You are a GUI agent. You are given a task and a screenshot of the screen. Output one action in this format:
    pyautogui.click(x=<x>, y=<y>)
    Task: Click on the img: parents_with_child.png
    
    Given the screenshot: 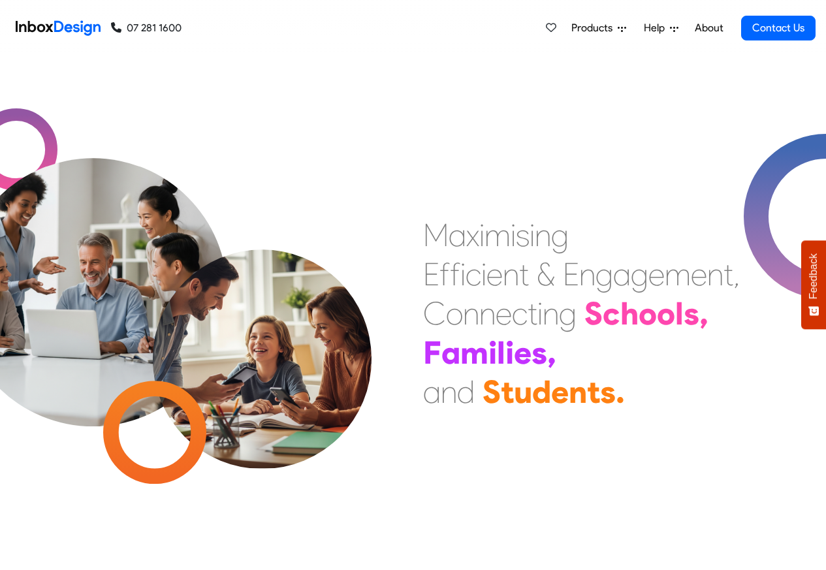 What is the action you would take?
    pyautogui.click(x=262, y=332)
    